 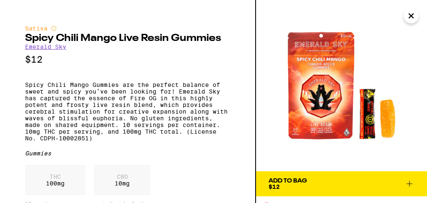 I want to click on img: sativaColor.svg, so click(x=54, y=28).